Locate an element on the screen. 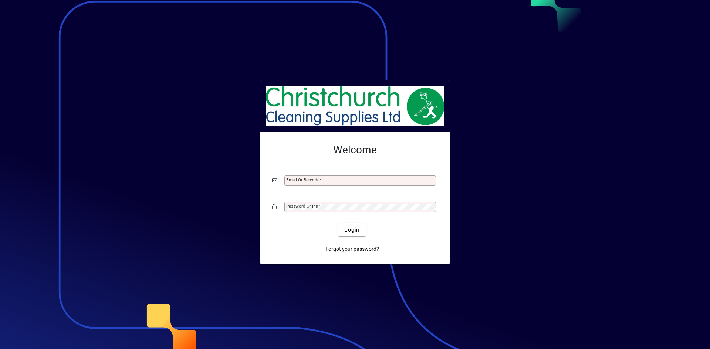  h2: Welcome is located at coordinates (355, 150).